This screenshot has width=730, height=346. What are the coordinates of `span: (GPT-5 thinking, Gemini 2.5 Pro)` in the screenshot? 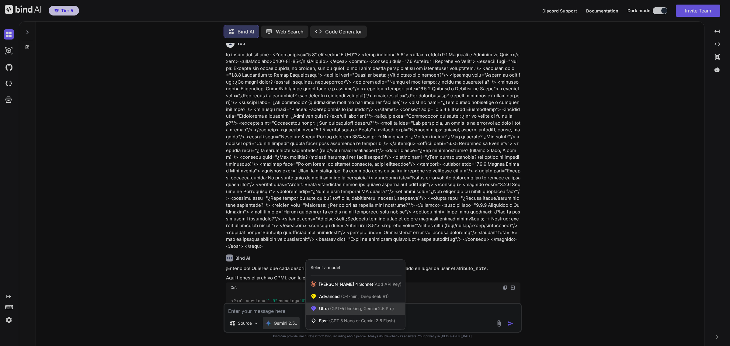 It's located at (361, 308).